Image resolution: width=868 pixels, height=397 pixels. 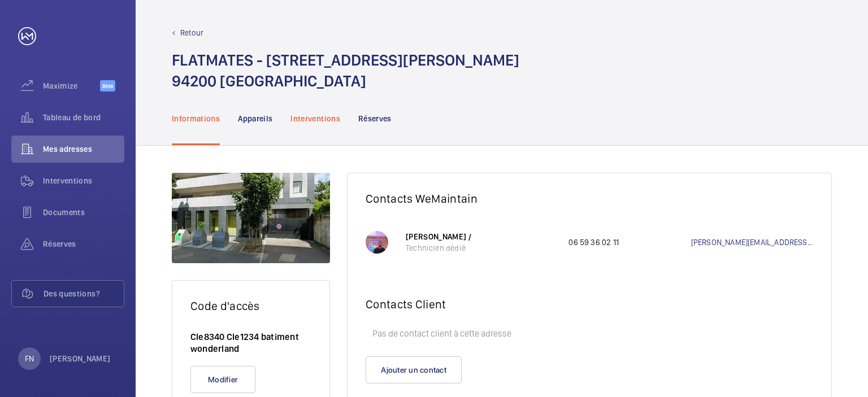 What do you see at coordinates (107, 86) in the screenshot?
I see `span: Beta` at bounding box center [107, 86].